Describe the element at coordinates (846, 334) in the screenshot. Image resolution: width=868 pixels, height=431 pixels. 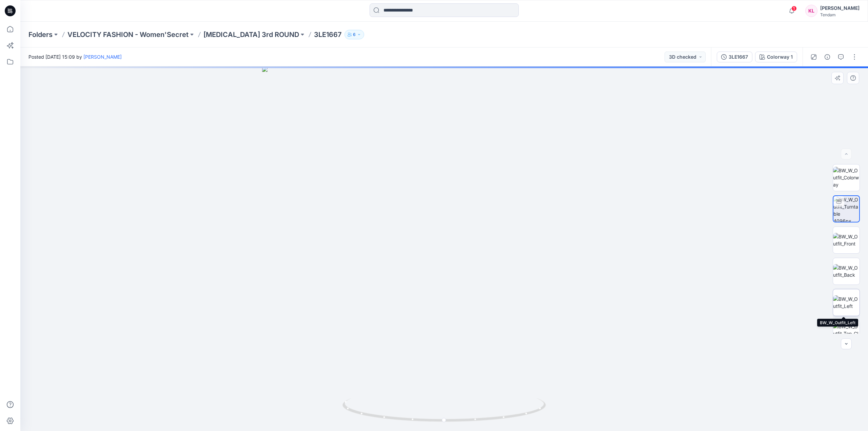
I see `img: BW_W_Outfit_Top_CloseUp` at that location.